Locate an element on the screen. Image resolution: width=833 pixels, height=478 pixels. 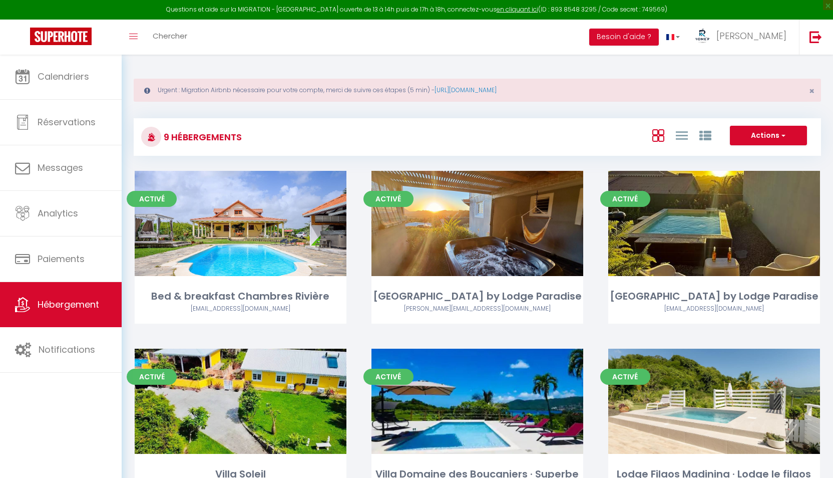
span: Réservations is located at coordinates (67, 122).